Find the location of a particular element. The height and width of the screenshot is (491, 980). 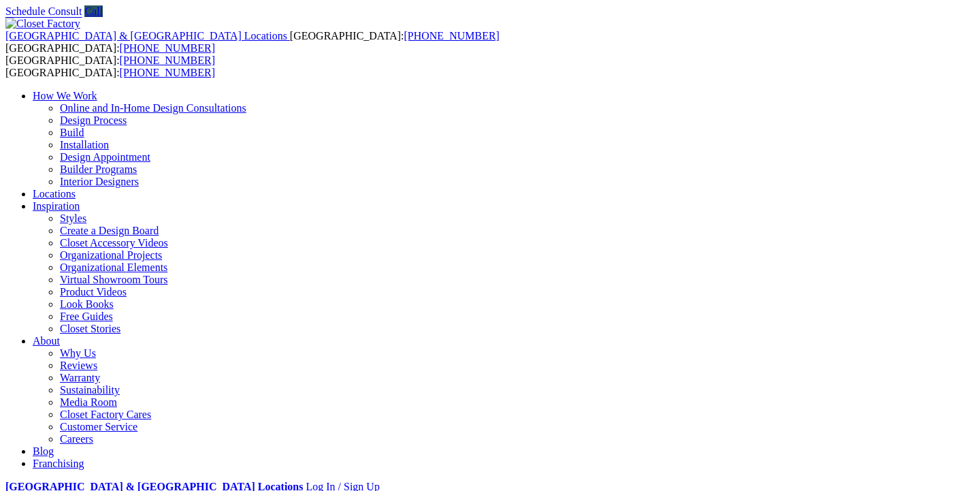

a: Create a Design Board is located at coordinates (109, 230).